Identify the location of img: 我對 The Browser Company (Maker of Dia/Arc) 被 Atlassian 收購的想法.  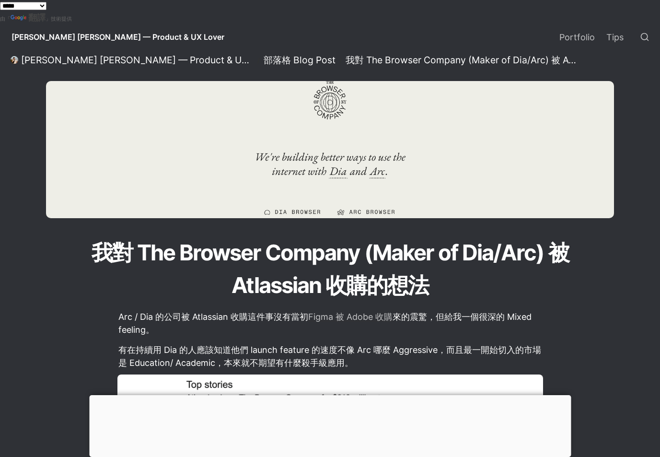
(330, 150).